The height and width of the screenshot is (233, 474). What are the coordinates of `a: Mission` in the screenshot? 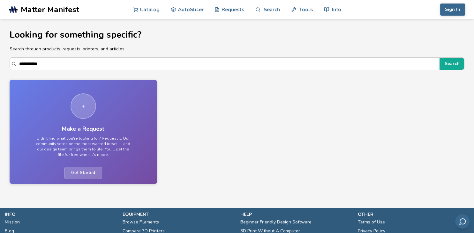 It's located at (12, 222).